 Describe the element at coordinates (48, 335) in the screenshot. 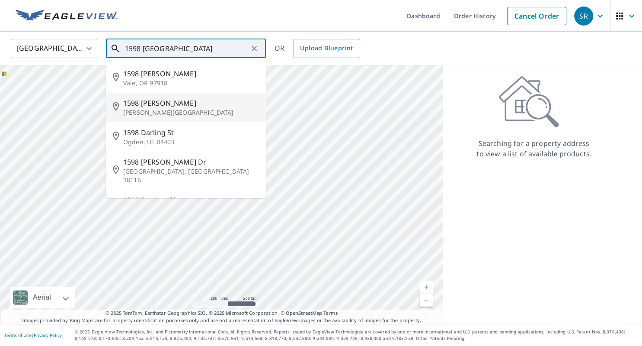

I see `a: Privacy Policy` at that location.